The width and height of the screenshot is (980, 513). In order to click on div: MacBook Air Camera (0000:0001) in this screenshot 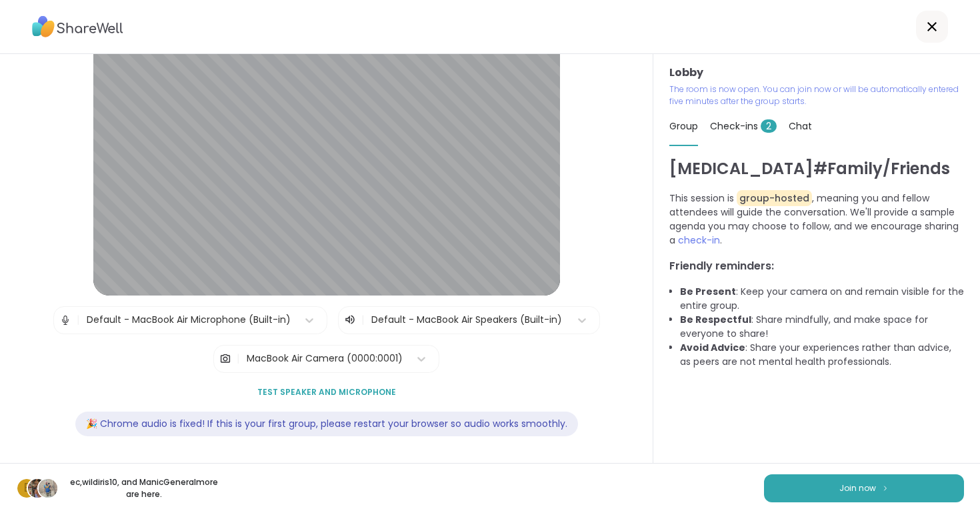, I will do `click(324, 359)`.